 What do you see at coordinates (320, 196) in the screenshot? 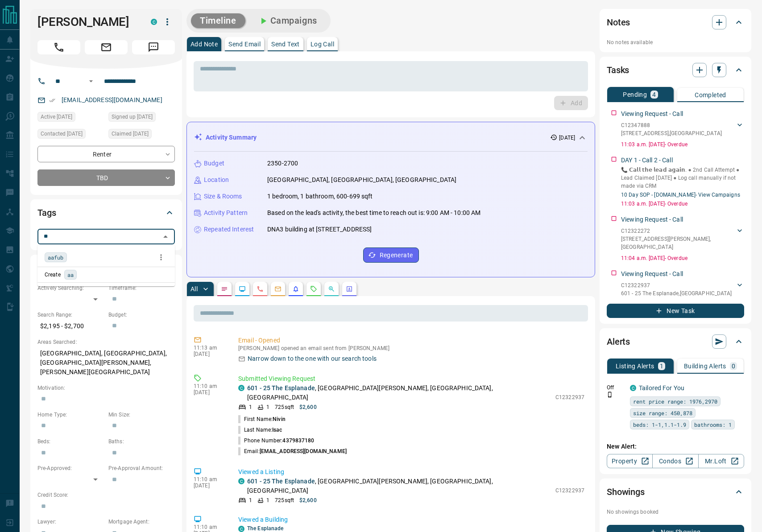
I see `p: 1 bedroom, 1 bathroom, 600-699 sqft` at bounding box center [320, 196].